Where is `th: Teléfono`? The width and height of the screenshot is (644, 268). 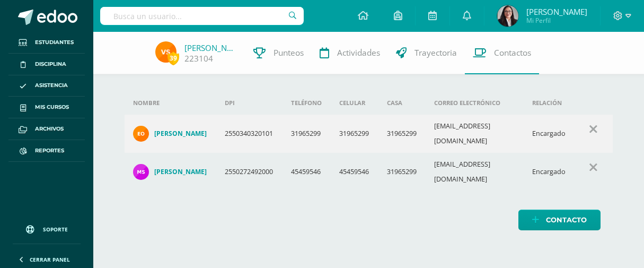
th: Teléfono is located at coordinates (306, 103).